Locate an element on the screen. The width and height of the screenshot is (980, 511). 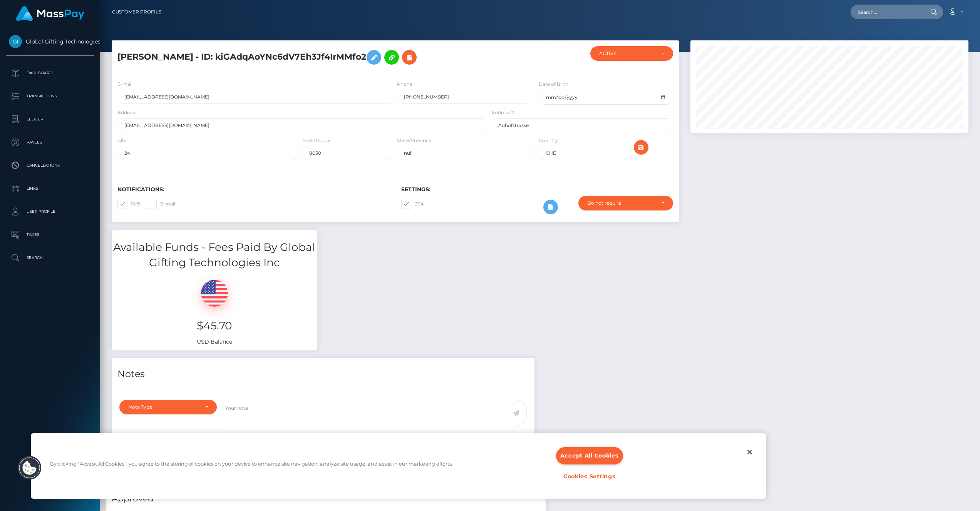
label: Date of Birth is located at coordinates (553, 84).